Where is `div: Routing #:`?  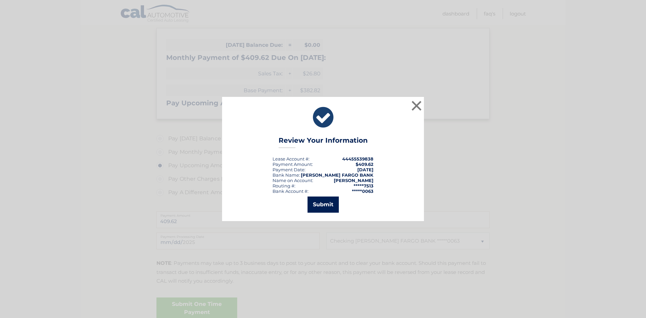 div: Routing #: is located at coordinates (284, 186).